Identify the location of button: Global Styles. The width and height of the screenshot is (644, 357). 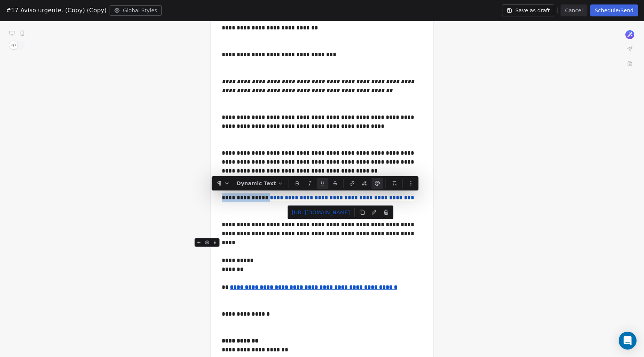
(136, 10).